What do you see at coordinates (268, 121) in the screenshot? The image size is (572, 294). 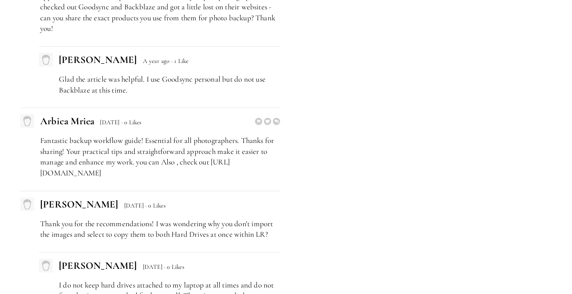 I see `span: Like` at bounding box center [268, 121].